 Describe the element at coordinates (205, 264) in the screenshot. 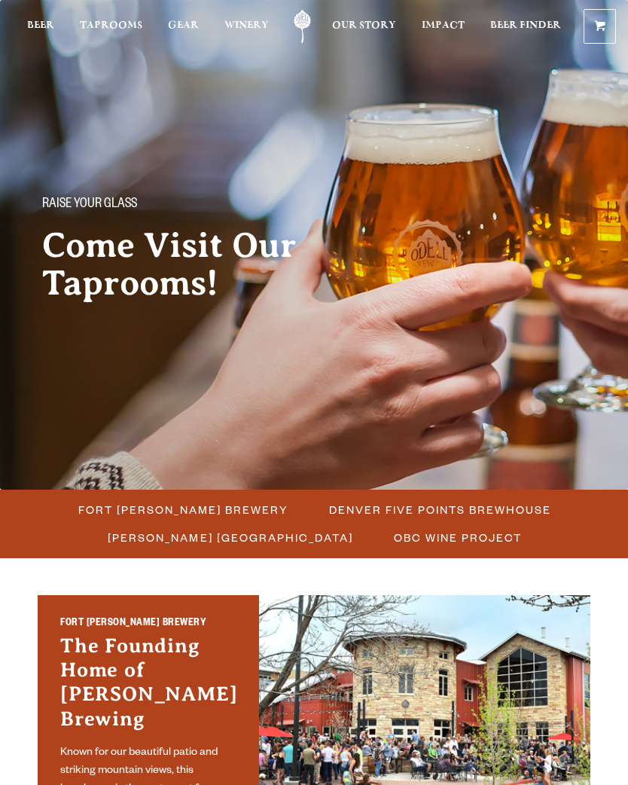

I see `h2: Come Visit Our Taprooms!` at that location.